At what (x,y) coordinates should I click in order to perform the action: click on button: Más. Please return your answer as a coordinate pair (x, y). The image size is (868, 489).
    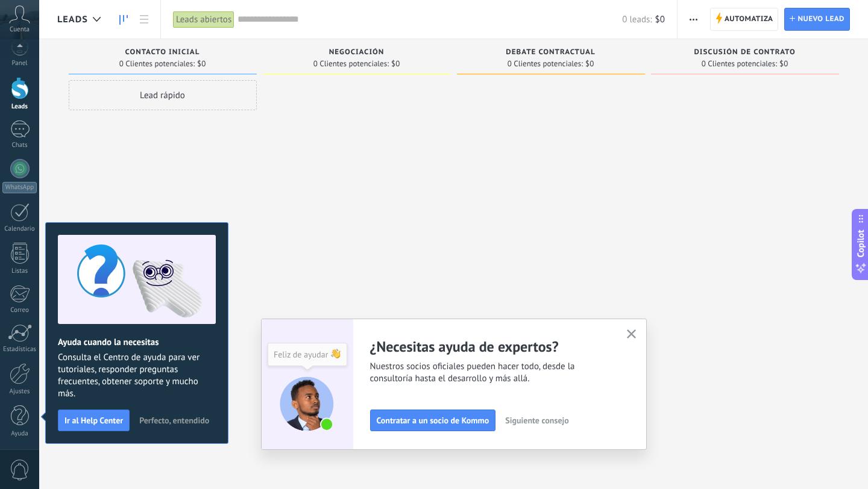
    Looking at the image, I should click on (693, 20).